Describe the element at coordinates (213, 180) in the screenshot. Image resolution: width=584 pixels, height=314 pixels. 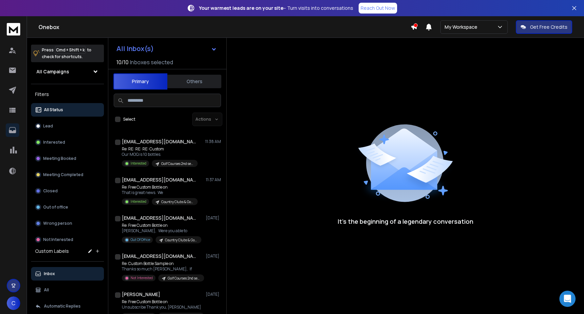
I see `p: 11:37 AM` at that location.